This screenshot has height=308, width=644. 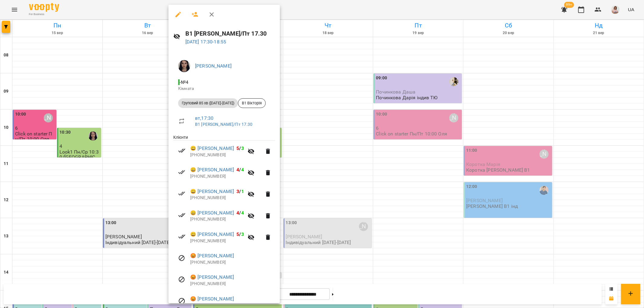 I want to click on div: В1 Вікторія, so click(x=252, y=103).